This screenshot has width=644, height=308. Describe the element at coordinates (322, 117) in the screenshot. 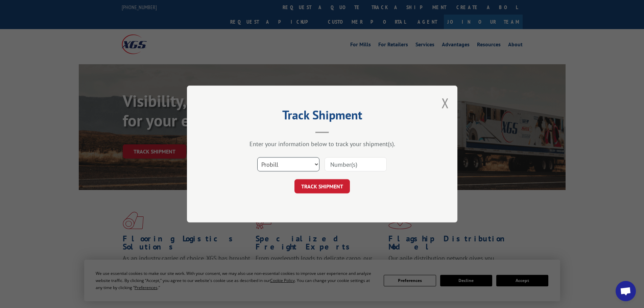

I see `h2: Track Shipment` at that location.